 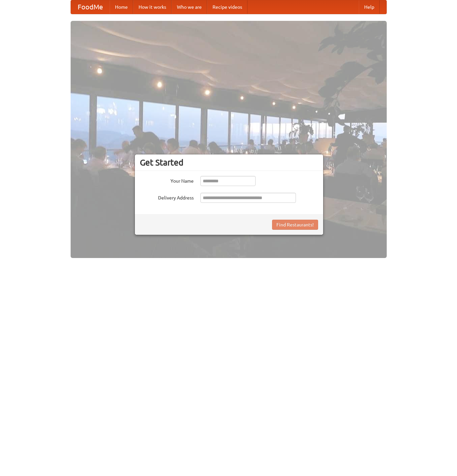 I want to click on label: Your Name, so click(x=167, y=180).